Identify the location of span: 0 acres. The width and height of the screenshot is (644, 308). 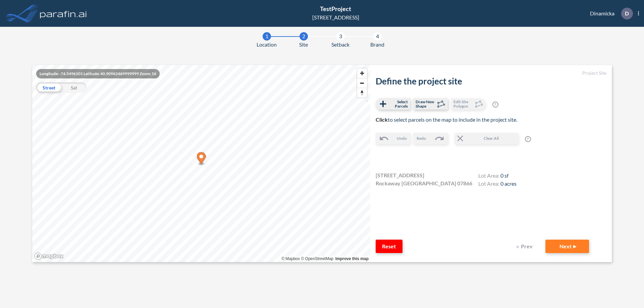
(509, 184).